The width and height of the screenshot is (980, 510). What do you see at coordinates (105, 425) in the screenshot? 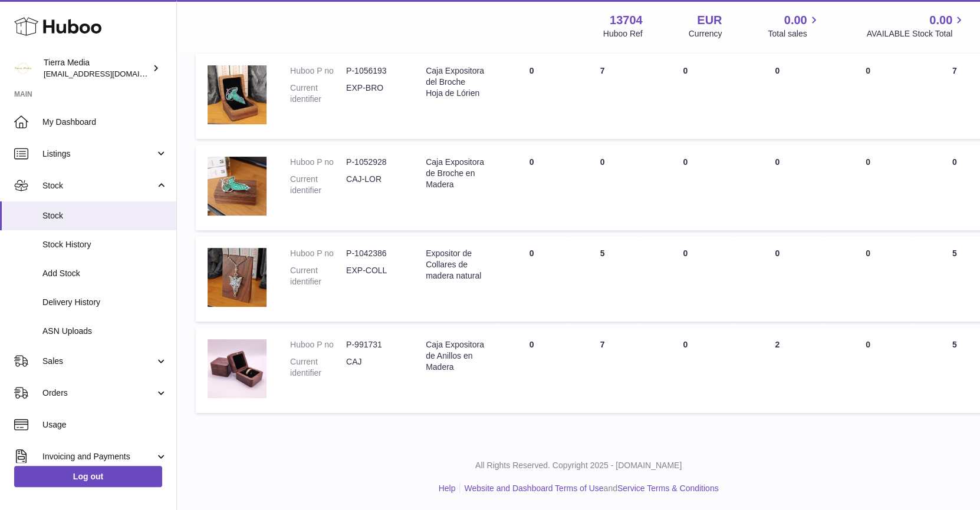
I see `span: Usage` at bounding box center [105, 425].